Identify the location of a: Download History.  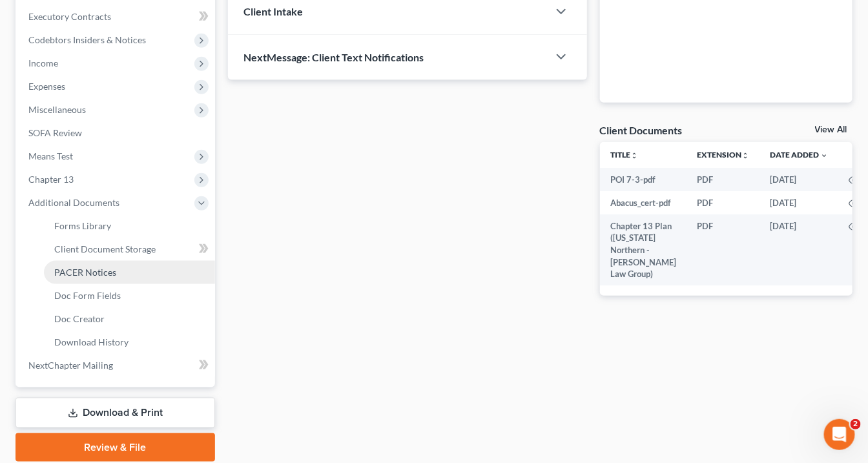
(129, 342).